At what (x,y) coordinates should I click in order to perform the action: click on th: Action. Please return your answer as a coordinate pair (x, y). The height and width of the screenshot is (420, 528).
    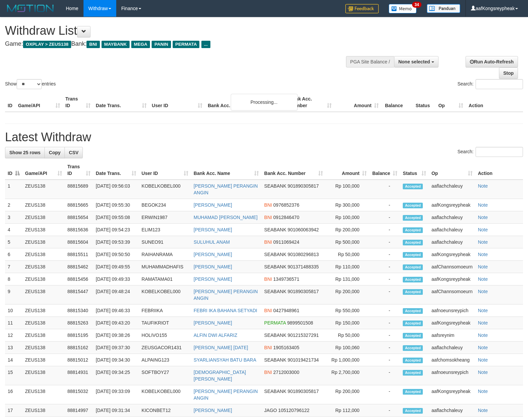
    Looking at the image, I should click on (499, 170).